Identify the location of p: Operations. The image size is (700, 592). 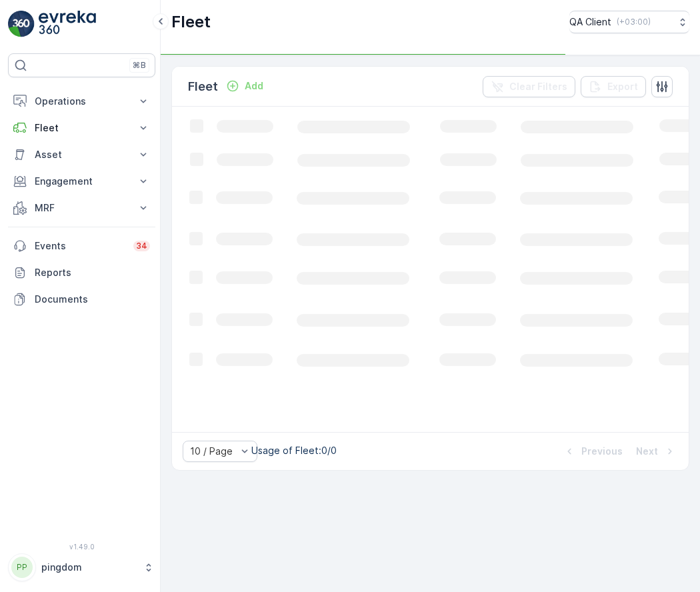
(81, 101).